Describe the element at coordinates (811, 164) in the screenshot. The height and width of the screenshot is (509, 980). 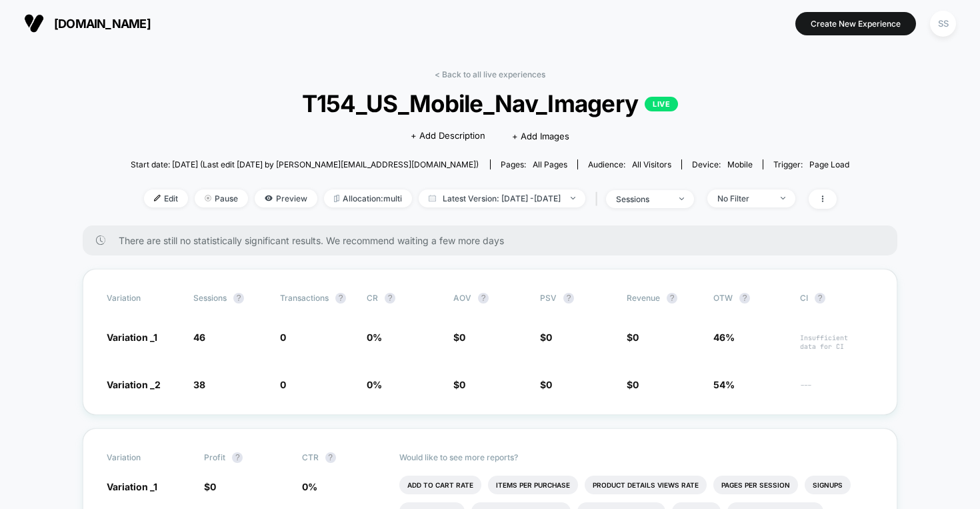
I see `div: Trigger:` at that location.